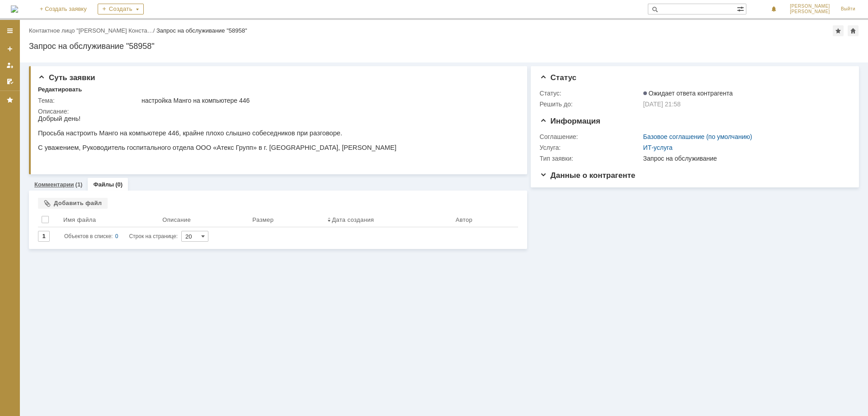 The image size is (868, 416). What do you see at coordinates (109, 220) in the screenshot?
I see `th: Имя файла` at bounding box center [109, 220].